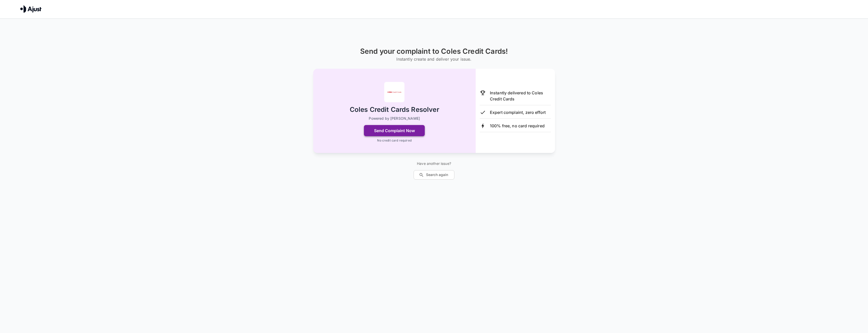 This screenshot has width=868, height=333. I want to click on img: Coles Credit Cards, so click(395, 92).